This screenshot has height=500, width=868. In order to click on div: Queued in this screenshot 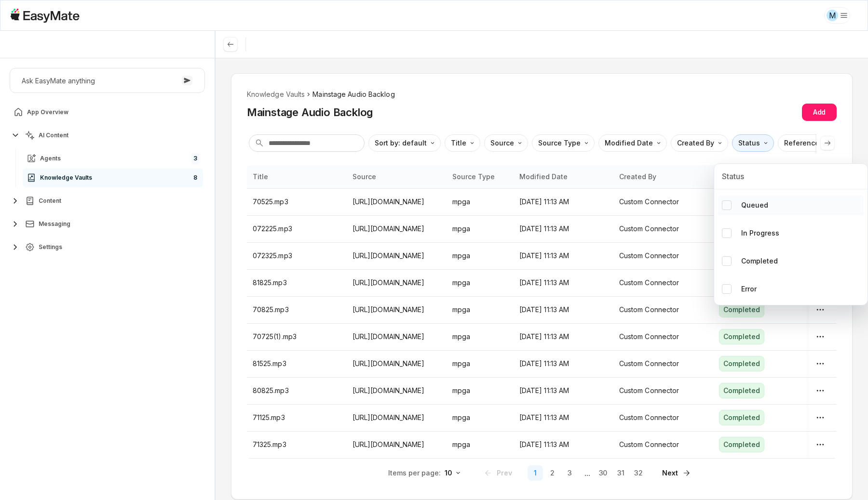, I will do `click(791, 205)`.